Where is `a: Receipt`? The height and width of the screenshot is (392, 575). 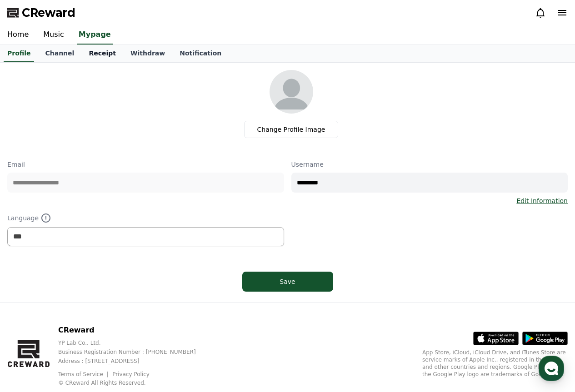 a: Receipt is located at coordinates (102, 54).